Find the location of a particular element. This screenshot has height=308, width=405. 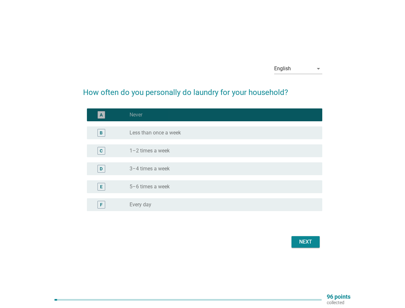

label: 1–2 times a week is located at coordinates (150, 151).